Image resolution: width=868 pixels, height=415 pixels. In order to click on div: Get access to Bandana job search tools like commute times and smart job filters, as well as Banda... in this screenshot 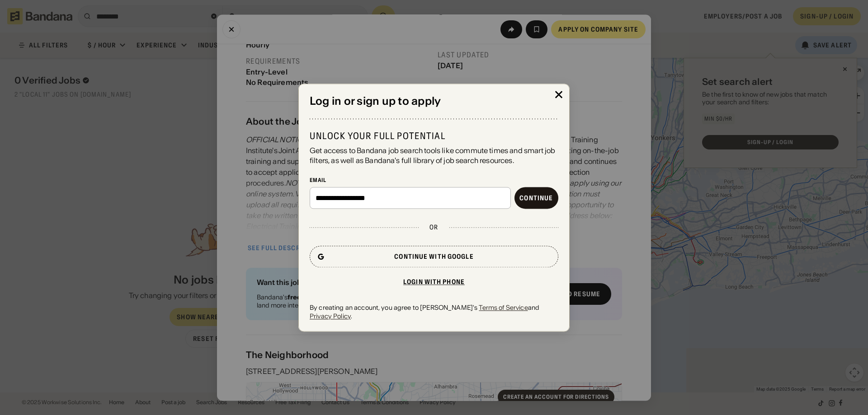, I will do `click(434, 156)`.